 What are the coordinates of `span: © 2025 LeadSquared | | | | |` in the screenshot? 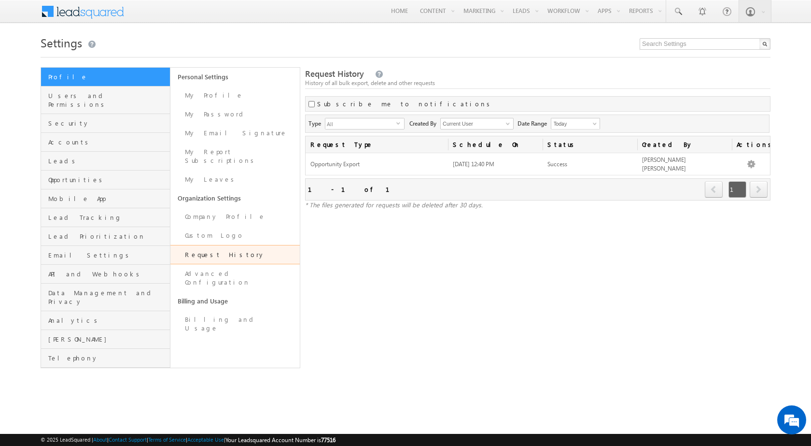 It's located at (188, 439).